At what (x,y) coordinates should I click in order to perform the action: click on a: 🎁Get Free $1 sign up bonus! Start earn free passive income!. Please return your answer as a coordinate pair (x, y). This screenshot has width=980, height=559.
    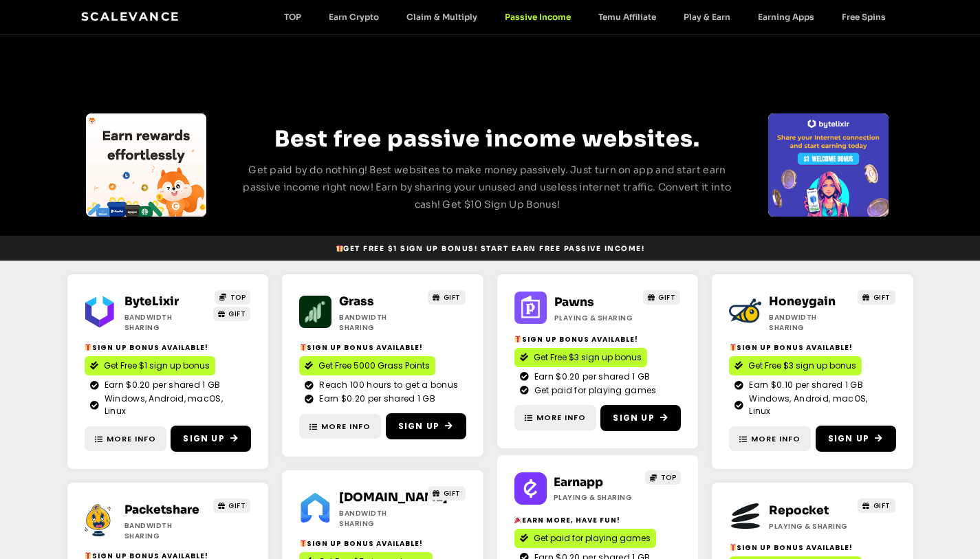
    Looking at the image, I should click on (490, 248).